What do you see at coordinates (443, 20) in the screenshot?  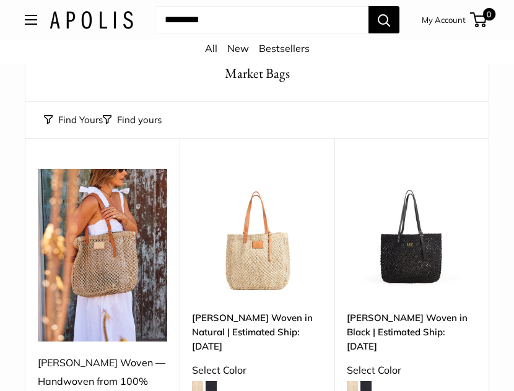 I see `a: My Account` at bounding box center [443, 20].